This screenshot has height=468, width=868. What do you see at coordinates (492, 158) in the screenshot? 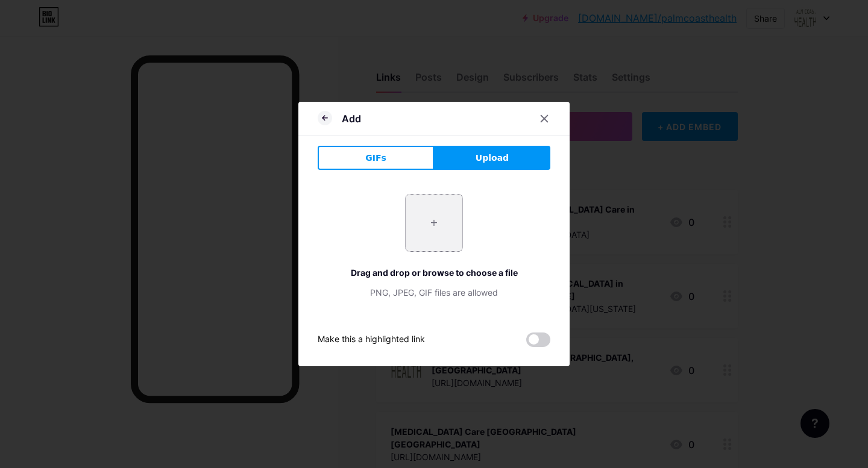
I see `button: Upload` at bounding box center [492, 158].